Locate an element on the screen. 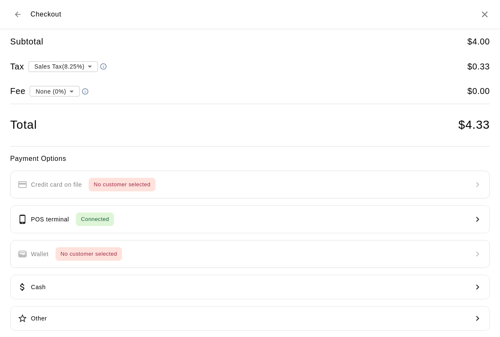  h4: $ 4.33 is located at coordinates (474, 125).